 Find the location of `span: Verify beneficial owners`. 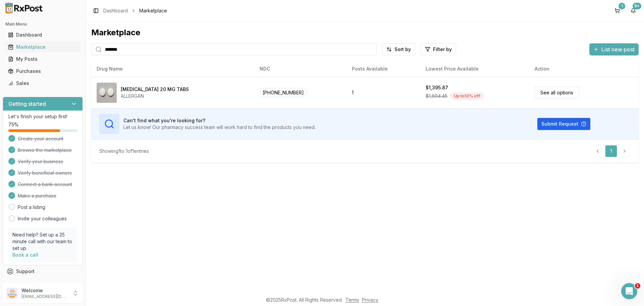

span: Verify beneficial owners is located at coordinates (45, 173).